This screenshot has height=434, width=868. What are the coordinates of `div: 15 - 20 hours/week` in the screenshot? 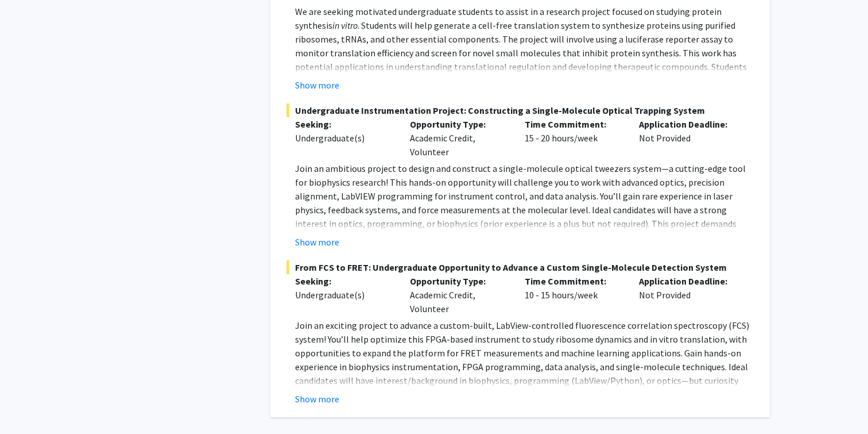 It's located at (574, 138).